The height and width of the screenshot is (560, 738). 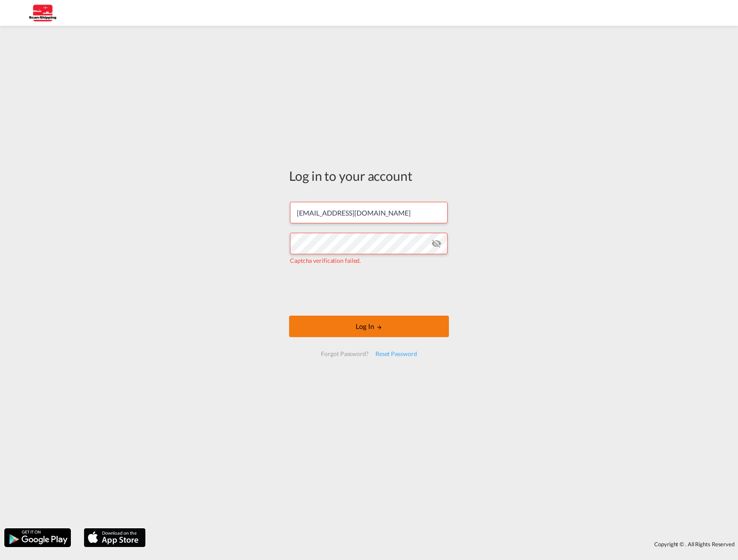 I want to click on md-icon: icon-eye-off, so click(x=437, y=244).